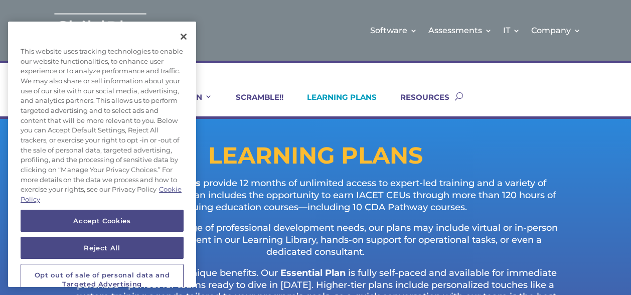  Describe the element at coordinates (460, 30) in the screenshot. I see `a: Assessments` at that location.